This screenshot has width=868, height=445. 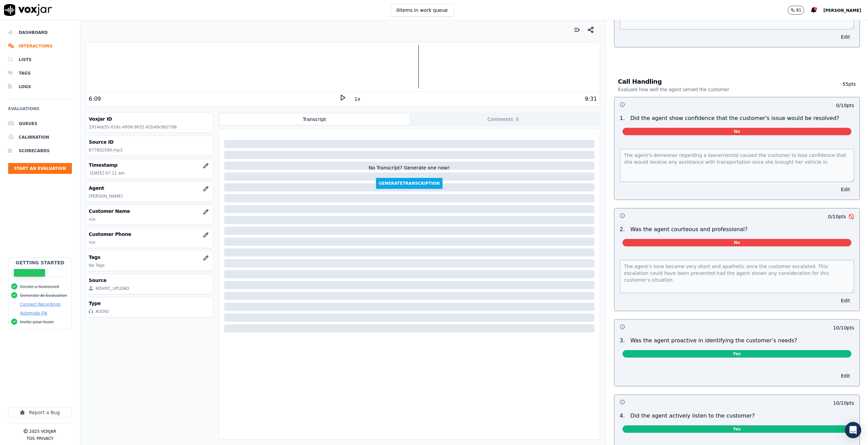 What do you see at coordinates (149, 150) in the screenshot?
I see `p: 877802590.mp3` at bounding box center [149, 150].